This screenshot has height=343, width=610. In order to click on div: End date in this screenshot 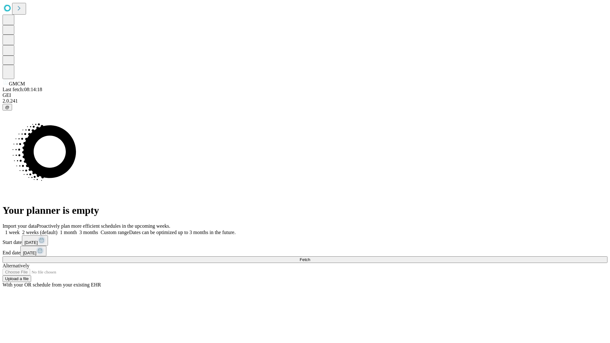, I will do `click(305, 251)`.